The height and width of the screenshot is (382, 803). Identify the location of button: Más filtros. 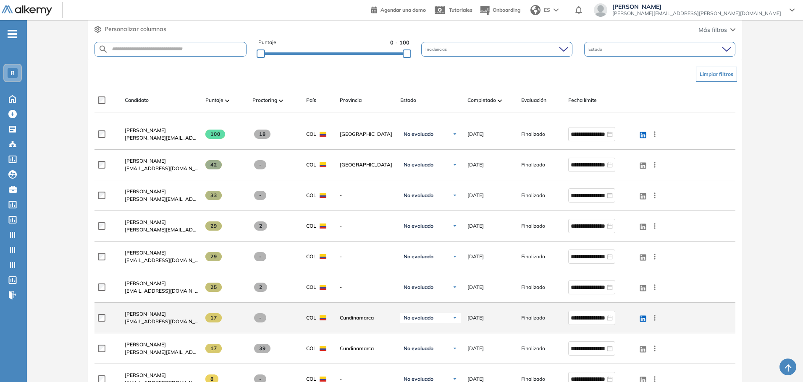
(717, 30).